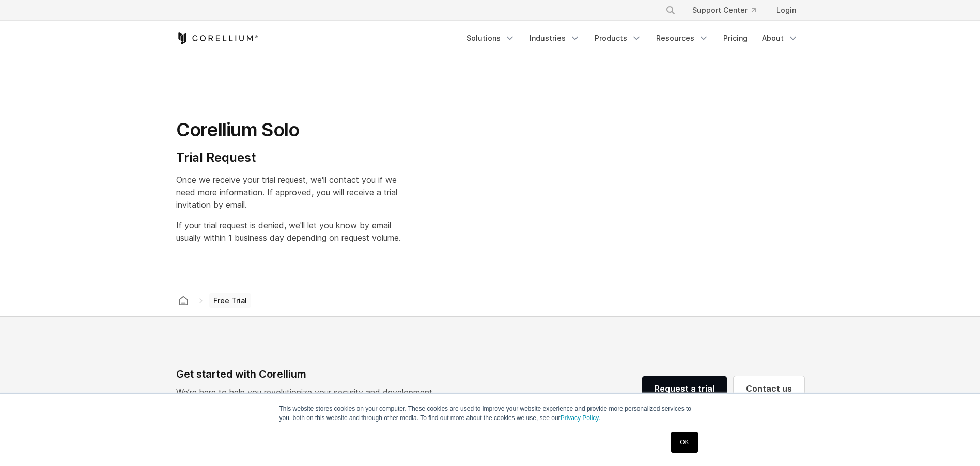  Describe the element at coordinates (618, 38) in the screenshot. I see `a: Products` at that location.